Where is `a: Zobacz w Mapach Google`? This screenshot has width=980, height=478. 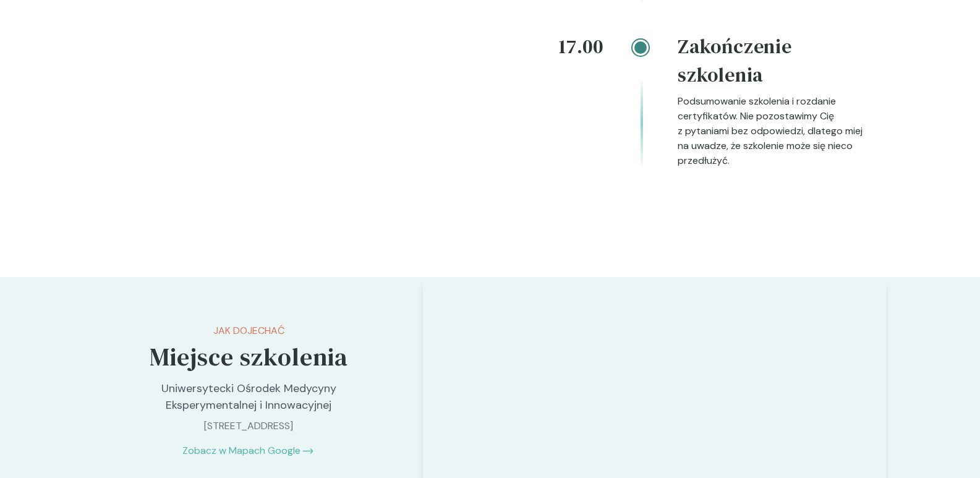
a: Zobacz w Mapach Google is located at coordinates (241, 451).